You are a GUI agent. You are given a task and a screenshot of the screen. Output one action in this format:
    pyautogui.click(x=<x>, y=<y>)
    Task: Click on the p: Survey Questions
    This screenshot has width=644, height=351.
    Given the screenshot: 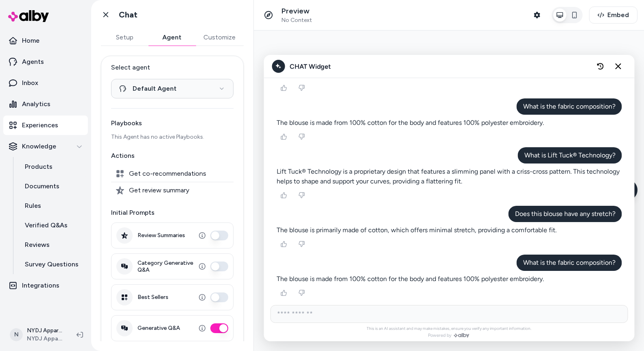 What is the action you would take?
    pyautogui.click(x=52, y=264)
    